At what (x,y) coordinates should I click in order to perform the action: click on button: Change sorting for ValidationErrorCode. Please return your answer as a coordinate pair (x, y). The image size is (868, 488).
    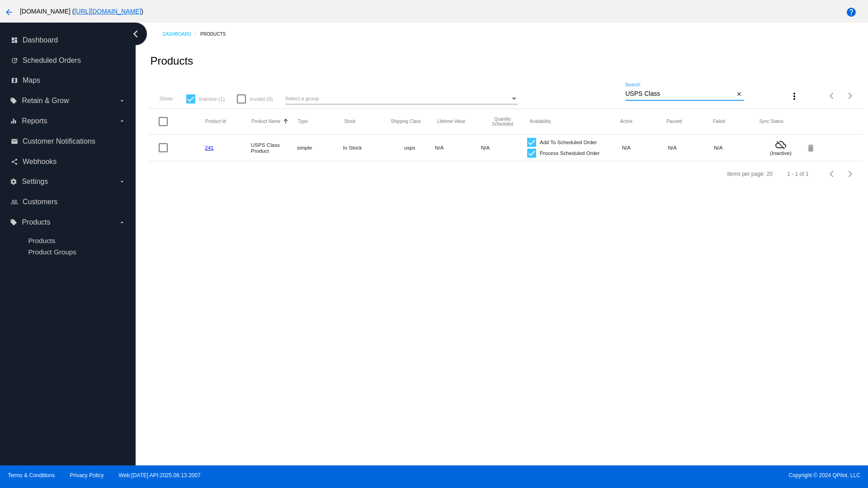
    Looking at the image, I should click on (771, 122).